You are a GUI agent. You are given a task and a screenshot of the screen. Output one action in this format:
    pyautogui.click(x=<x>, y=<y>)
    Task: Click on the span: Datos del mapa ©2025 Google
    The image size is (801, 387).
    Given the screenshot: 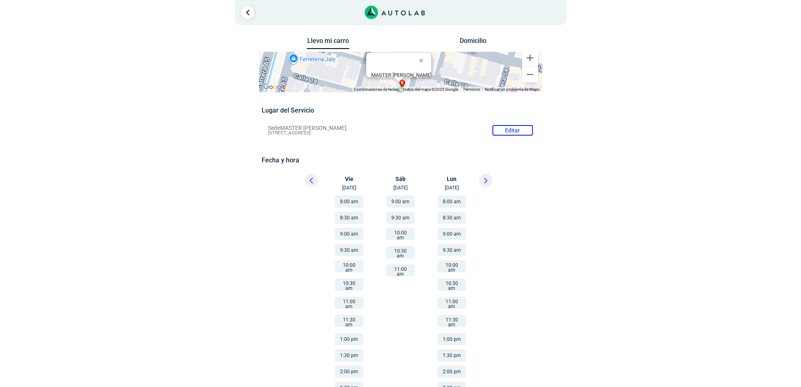 What is the action you would take?
    pyautogui.click(x=431, y=89)
    